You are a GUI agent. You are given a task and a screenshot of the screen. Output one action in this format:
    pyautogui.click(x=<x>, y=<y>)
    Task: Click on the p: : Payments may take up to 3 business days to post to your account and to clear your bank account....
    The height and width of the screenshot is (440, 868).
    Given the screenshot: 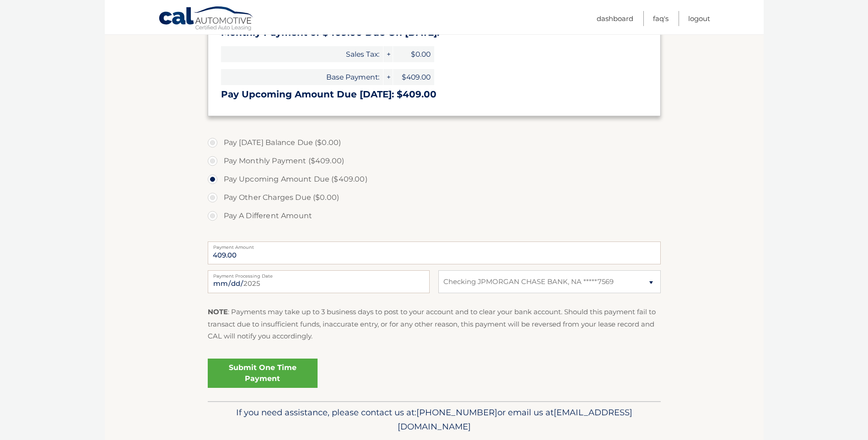 What is the action you would take?
    pyautogui.click(x=434, y=324)
    